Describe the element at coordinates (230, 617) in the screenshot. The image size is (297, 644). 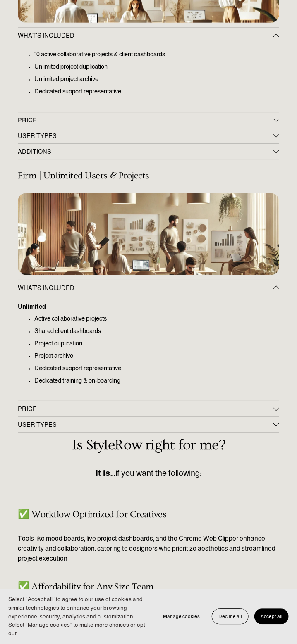
I see `button: Decline all` at that location.